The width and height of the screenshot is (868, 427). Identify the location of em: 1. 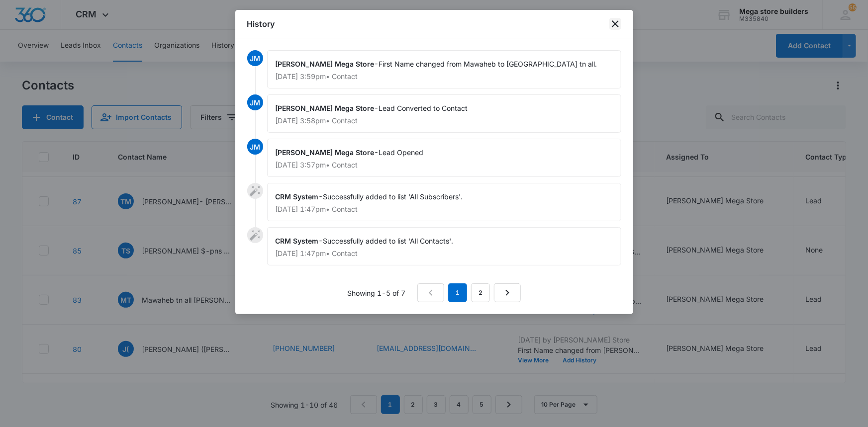
(457, 293).